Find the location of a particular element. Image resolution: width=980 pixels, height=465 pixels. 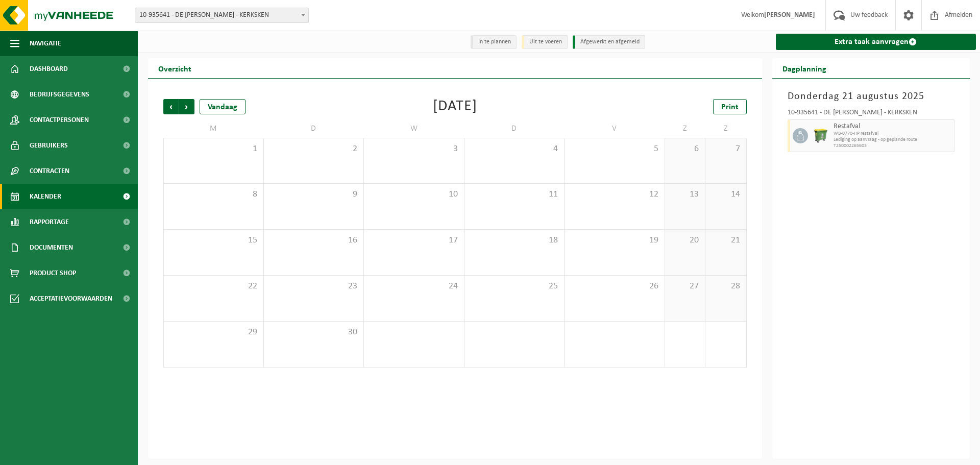

span: 15 is located at coordinates (213, 240).